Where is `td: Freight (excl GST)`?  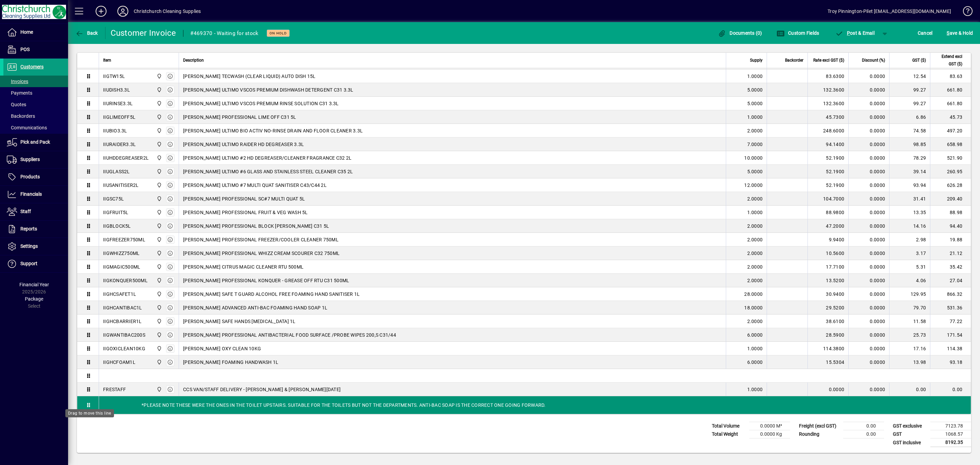 td: Freight (excl GST) is located at coordinates (819, 426).